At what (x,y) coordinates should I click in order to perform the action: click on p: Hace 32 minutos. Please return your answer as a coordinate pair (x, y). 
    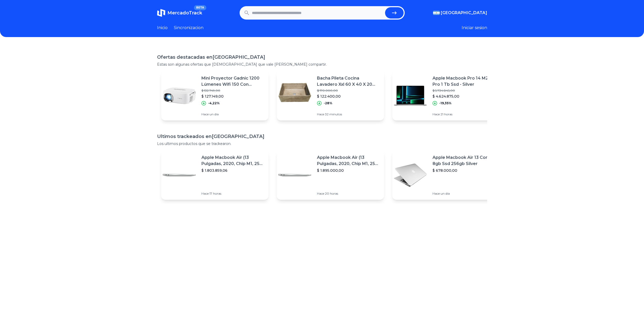
    Looking at the image, I should click on (349, 114).